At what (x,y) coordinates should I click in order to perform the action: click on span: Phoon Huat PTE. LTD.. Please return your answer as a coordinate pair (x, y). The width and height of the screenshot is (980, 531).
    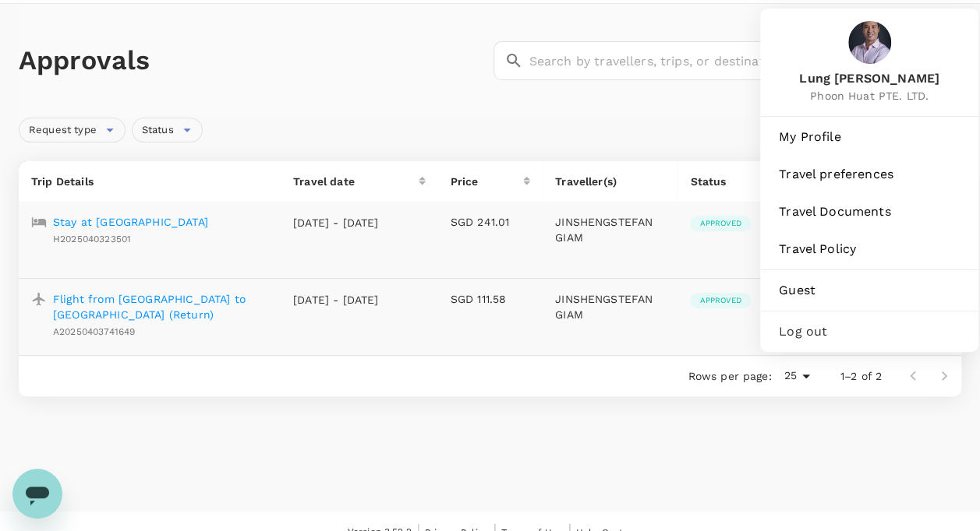
    Looking at the image, I should click on (869, 96).